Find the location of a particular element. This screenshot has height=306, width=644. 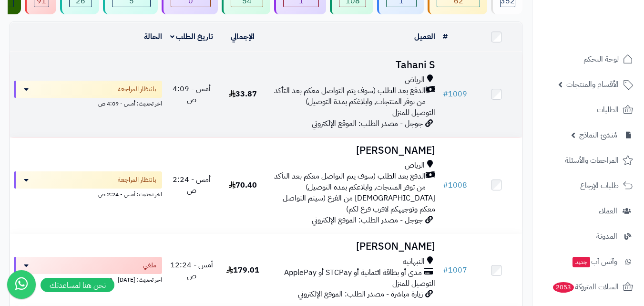

span: أمس - 2:24 ص is located at coordinates (192, 185).